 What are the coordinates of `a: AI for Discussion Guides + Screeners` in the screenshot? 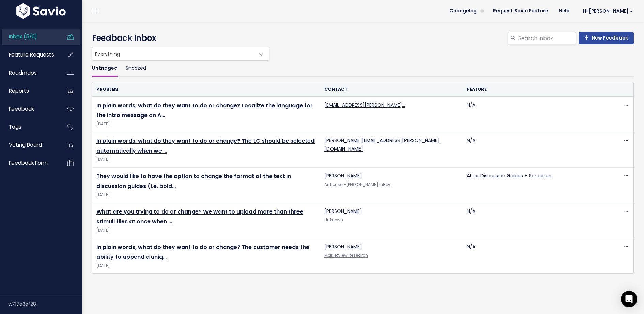 It's located at (510, 176).